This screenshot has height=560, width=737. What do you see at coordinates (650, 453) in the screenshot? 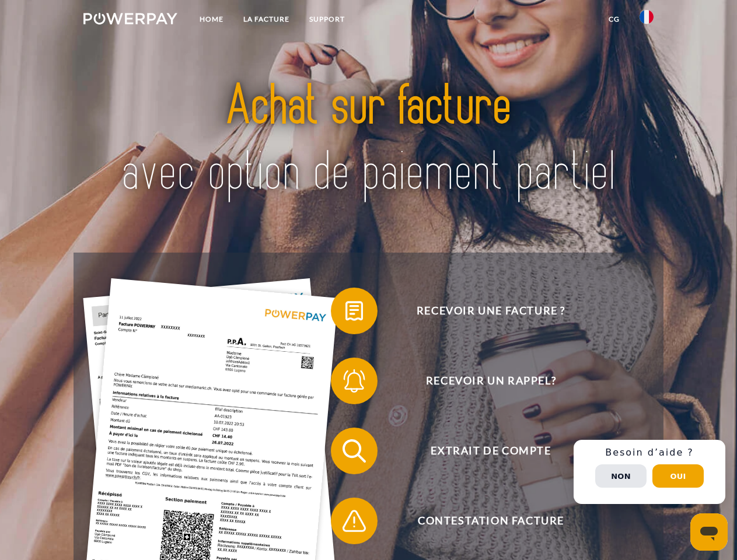
I see `h3: Besoin d’aide ?` at bounding box center [650, 453].